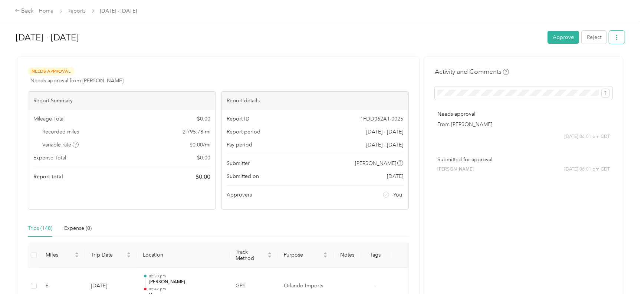 The height and width of the screenshot is (307, 644). What do you see at coordinates (302, 255) in the screenshot?
I see `span: Purpose` at bounding box center [302, 255].